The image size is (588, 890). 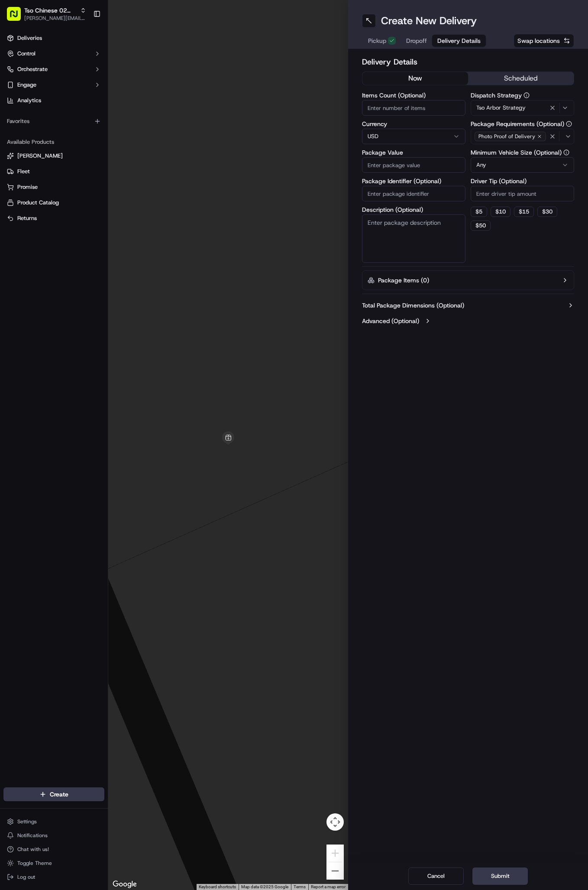 What do you see at coordinates (468, 306) in the screenshot?
I see `button: Total Package Dimensions (Optional)` at bounding box center [468, 306].